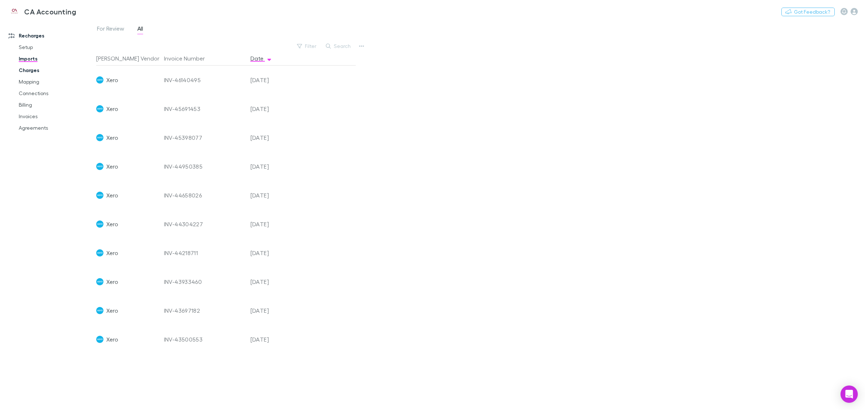 The image size is (865, 410). Describe the element at coordinates (204, 224) in the screenshot. I see `div: INV-44304227` at that location.